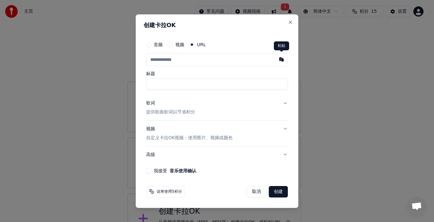 The width and height of the screenshot is (434, 222). What do you see at coordinates (257, 191) in the screenshot?
I see `button: 取消` at bounding box center [257, 191].